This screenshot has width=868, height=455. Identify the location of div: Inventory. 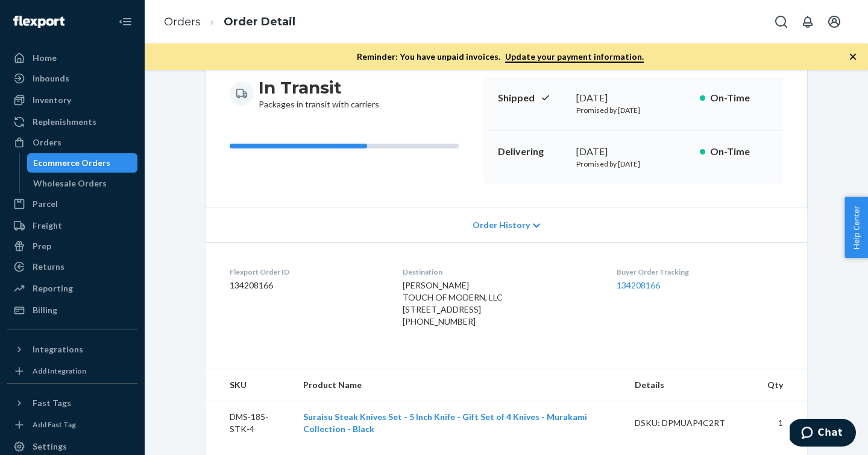
(52, 100).